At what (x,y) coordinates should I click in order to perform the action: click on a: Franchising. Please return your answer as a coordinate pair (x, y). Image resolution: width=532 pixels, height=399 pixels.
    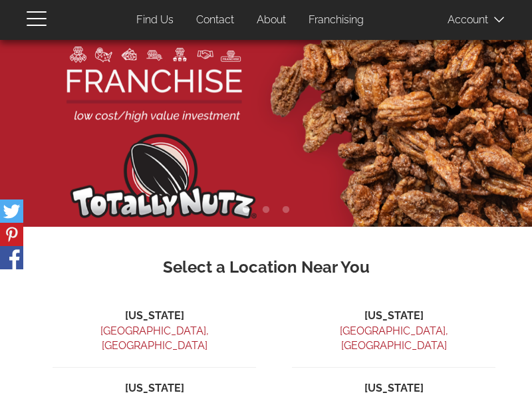
    Looking at the image, I should click on (336, 20).